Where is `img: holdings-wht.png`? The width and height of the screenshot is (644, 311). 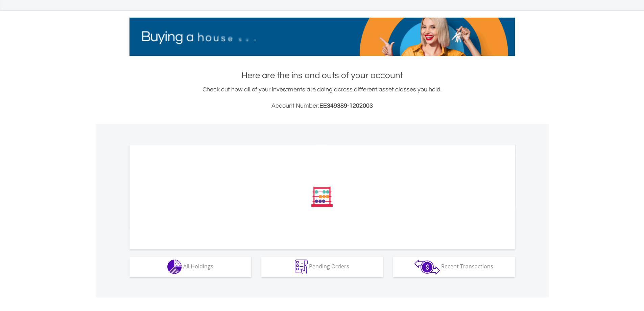
img: holdings-wht.png is located at coordinates (174, 266).